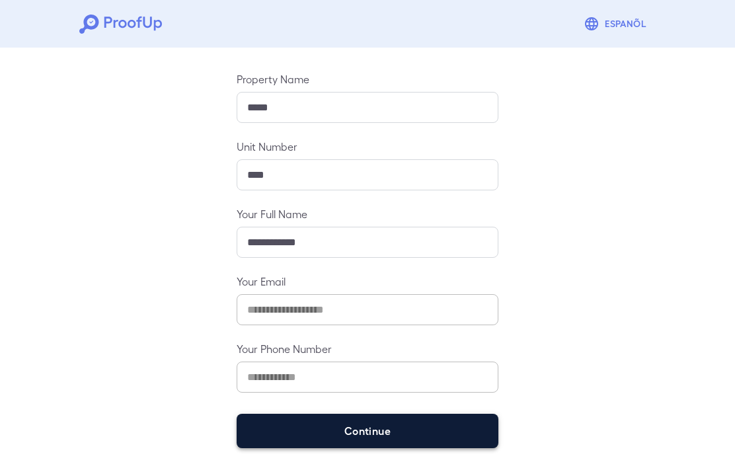 The image size is (735, 468). What do you see at coordinates (368, 146) in the screenshot?
I see `label: Unit Number` at bounding box center [368, 146].